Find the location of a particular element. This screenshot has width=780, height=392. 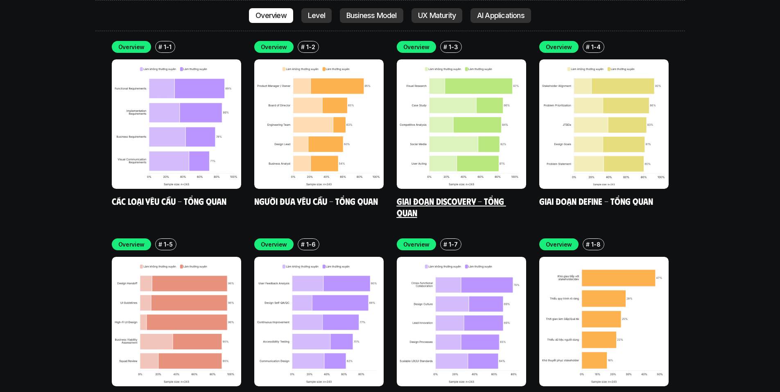

p: Level is located at coordinates (317, 16).